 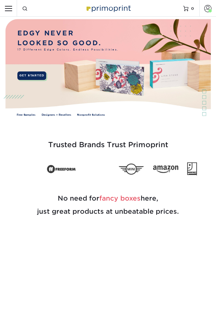 What do you see at coordinates (120, 198) in the screenshot?
I see `span: fancy boxes` at bounding box center [120, 198].